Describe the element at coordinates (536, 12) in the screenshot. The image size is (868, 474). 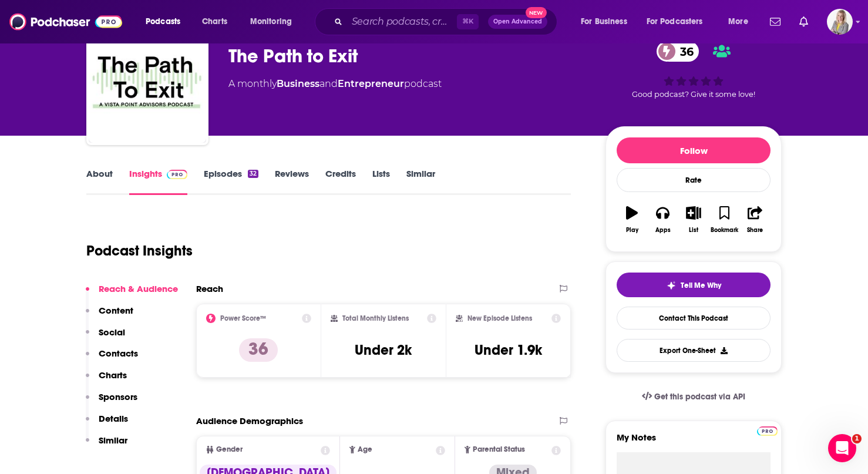
I see `span: New` at that location.